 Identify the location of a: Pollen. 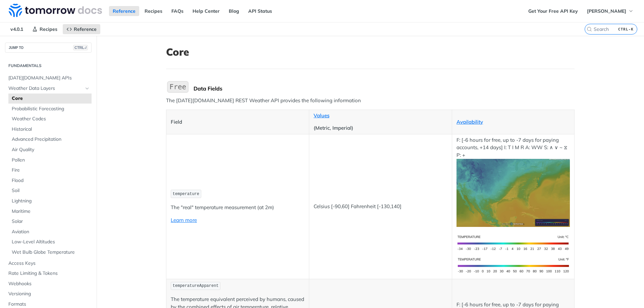
(50, 160).